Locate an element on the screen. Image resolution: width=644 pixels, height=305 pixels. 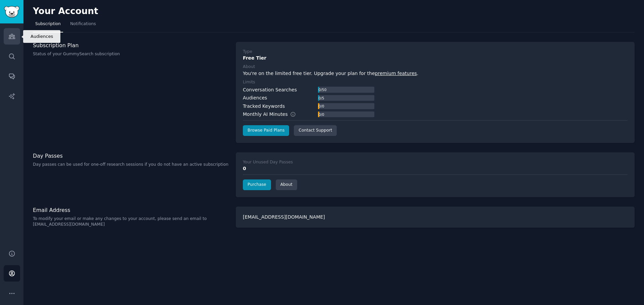
div: Limits is located at coordinates (249, 83).